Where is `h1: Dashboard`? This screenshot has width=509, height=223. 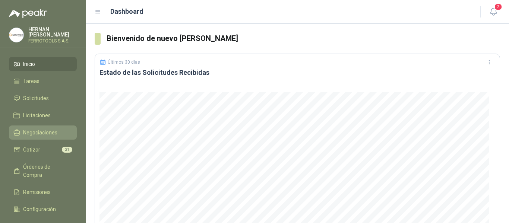
h1: Dashboard is located at coordinates (127, 12).